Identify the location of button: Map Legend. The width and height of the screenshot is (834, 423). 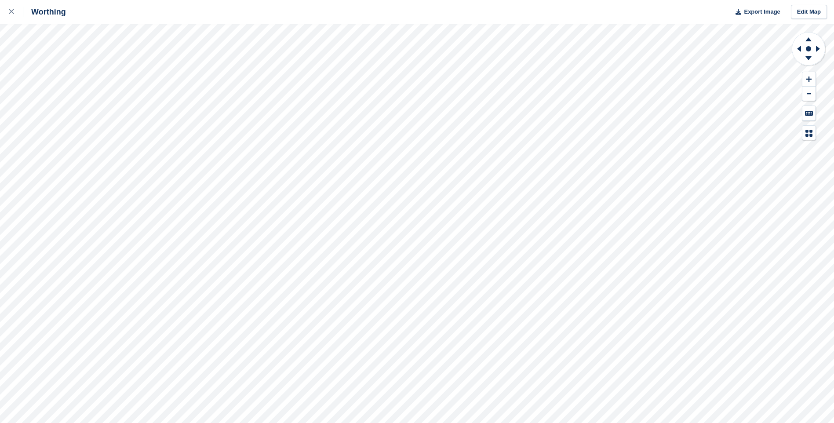
(809, 133).